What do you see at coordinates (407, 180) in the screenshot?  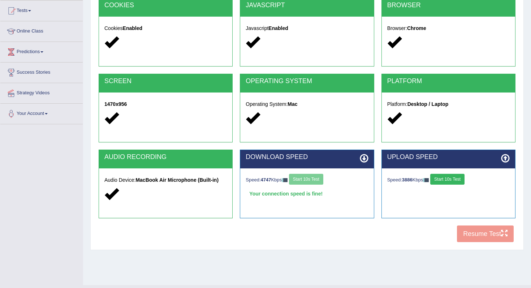 I see `strong: 3886` at bounding box center [407, 180].